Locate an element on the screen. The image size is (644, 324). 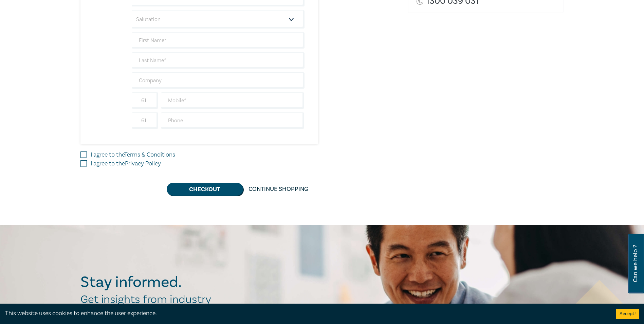
h2: Stay informed. is located at coordinates (161, 282).